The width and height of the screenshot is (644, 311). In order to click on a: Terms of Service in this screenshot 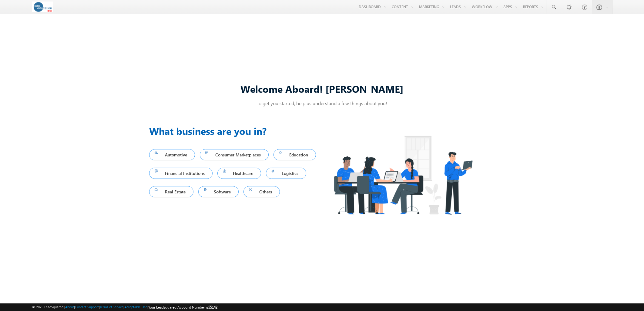, I will do `click(112, 307)`.